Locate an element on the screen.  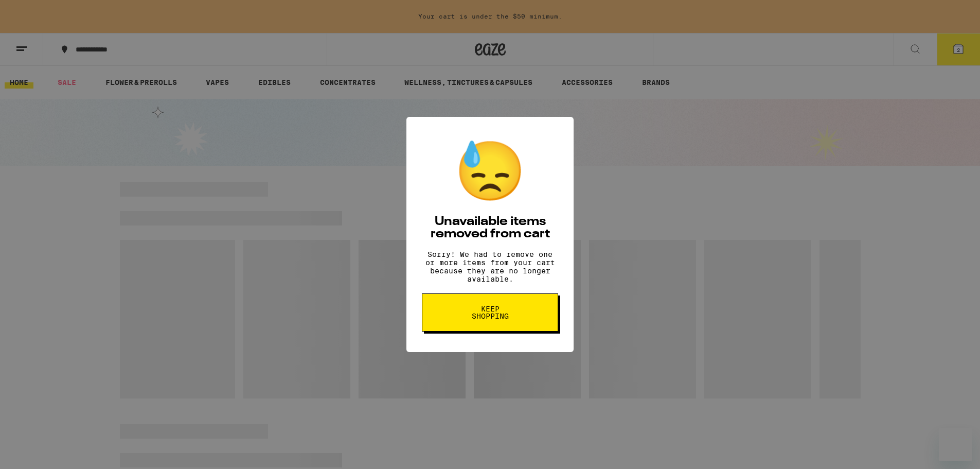
p: Sorry! We had to remove one or more items from your cart because they are no longer available. is located at coordinates (490, 267).